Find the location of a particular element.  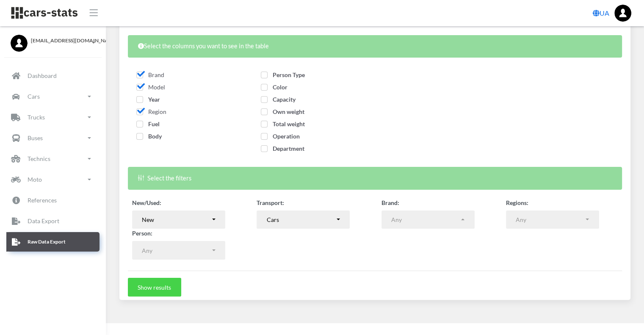

span: Person Type is located at coordinates (283, 74).